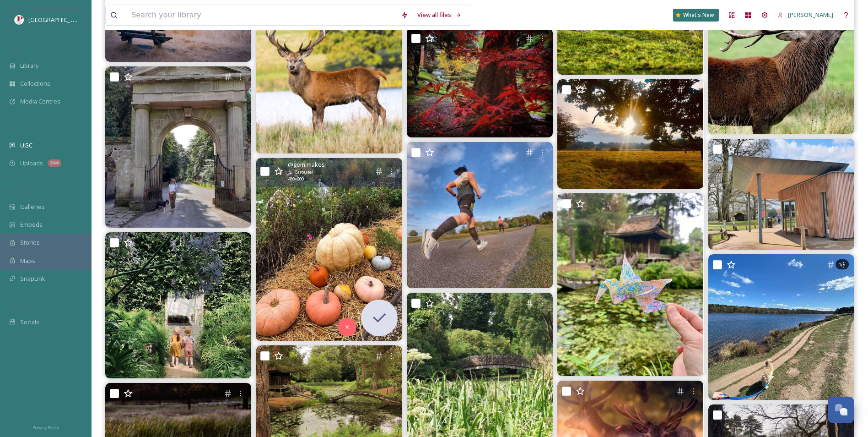 The width and height of the screenshot is (868, 437). What do you see at coordinates (329, 249) in the screenshot?
I see `img: 248030532_478012176686411_781908690865063548_n.jpg.jpg` at bounding box center [329, 249].